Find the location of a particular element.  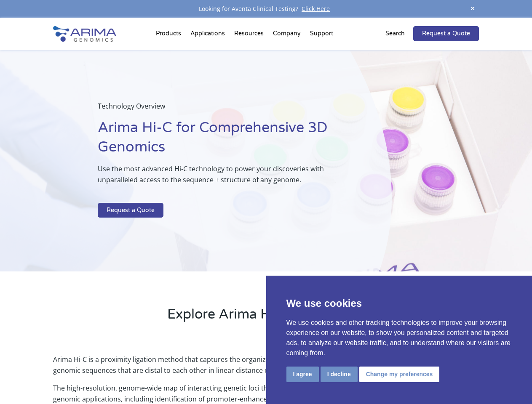

h1: Arima Hi-C for Comprehensive 3D Genomics is located at coordinates (223, 141).